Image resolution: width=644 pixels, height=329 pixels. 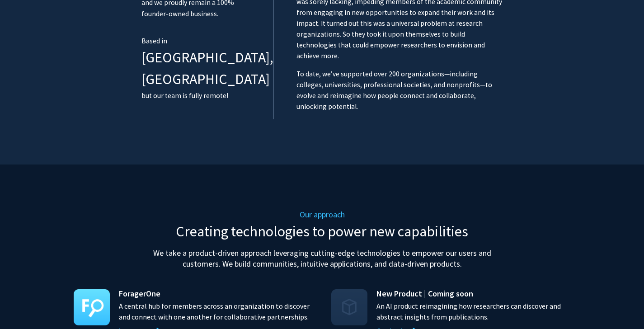 I want to click on img: foragerone_product_icon.png, so click(x=92, y=307).